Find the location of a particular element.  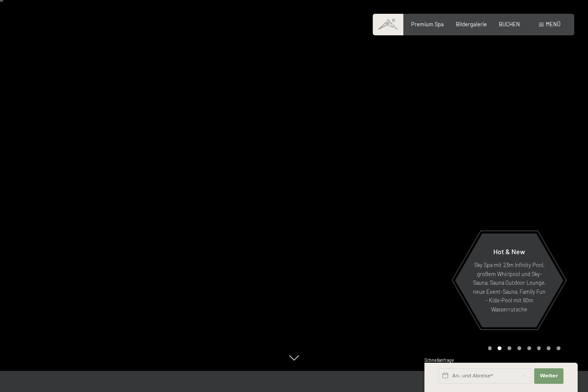

a: Bildergalerie is located at coordinates (472, 24).